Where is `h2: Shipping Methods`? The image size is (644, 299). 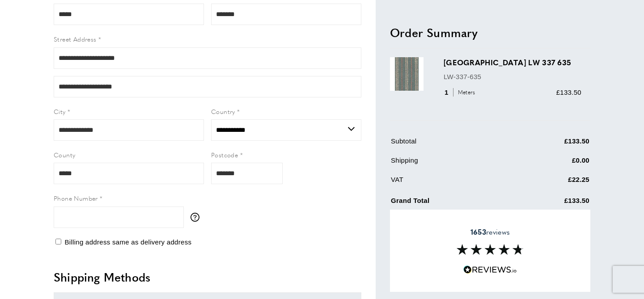 h2: Shipping Methods is located at coordinates (208, 277).